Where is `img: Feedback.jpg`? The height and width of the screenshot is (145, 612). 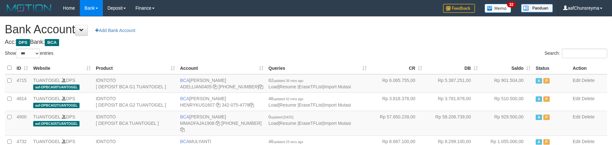
img: Feedback.jpg is located at coordinates (459, 8).